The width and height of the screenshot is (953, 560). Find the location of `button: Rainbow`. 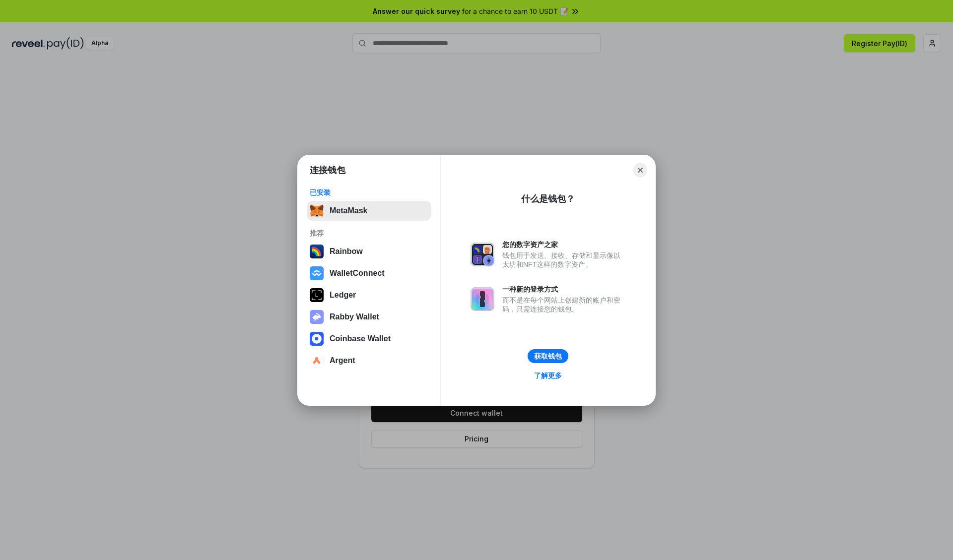

button: Rainbow is located at coordinates (369, 251).